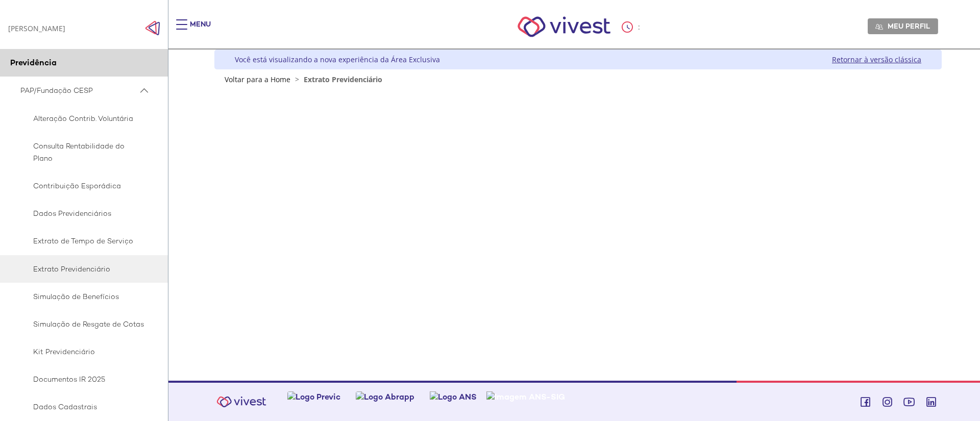  I want to click on a: Voltar para a Home, so click(258, 79).